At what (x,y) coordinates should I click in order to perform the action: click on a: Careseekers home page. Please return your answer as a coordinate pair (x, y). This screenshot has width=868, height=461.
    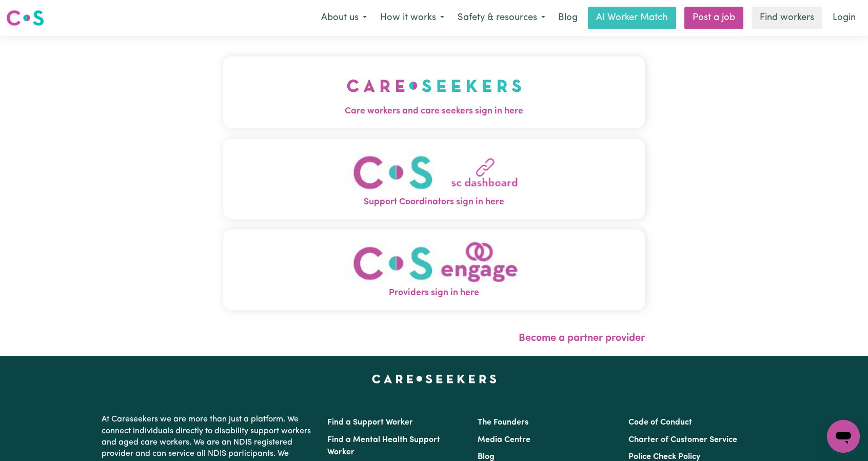
    Looking at the image, I should click on (434, 379).